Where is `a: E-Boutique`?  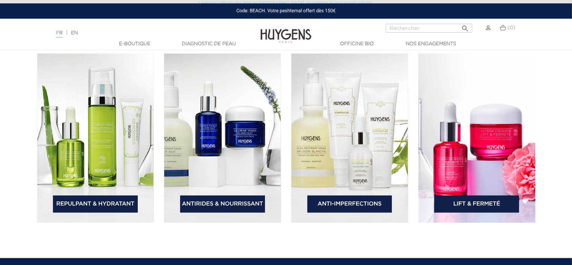
a: E-Boutique is located at coordinates (135, 44).